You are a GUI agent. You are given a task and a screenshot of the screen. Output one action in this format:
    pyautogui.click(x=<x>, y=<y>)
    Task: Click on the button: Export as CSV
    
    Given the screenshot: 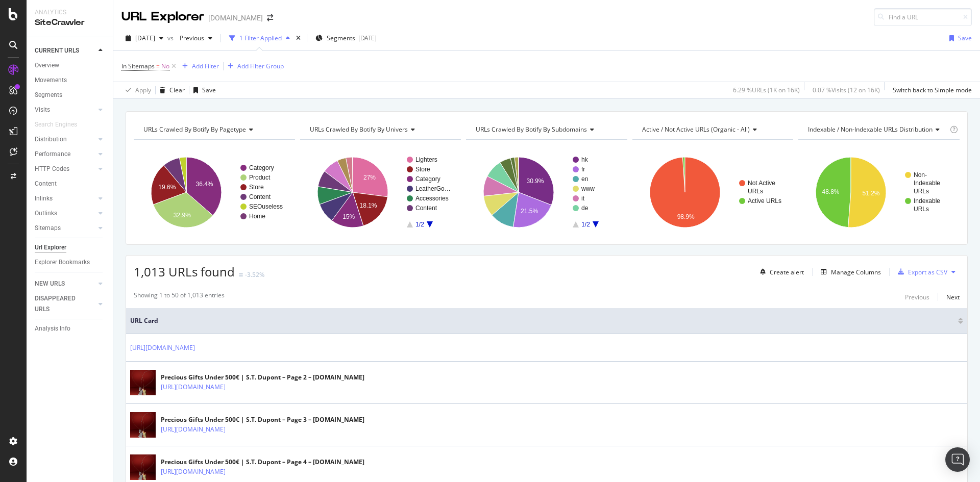 What is the action you would take?
    pyautogui.click(x=920, y=272)
    